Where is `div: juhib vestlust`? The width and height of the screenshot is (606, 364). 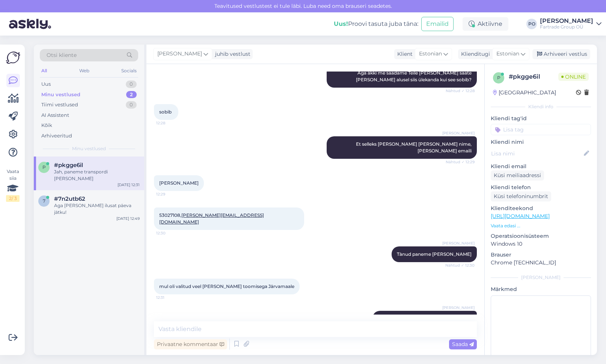
div: juhib vestlust is located at coordinates (231, 54).